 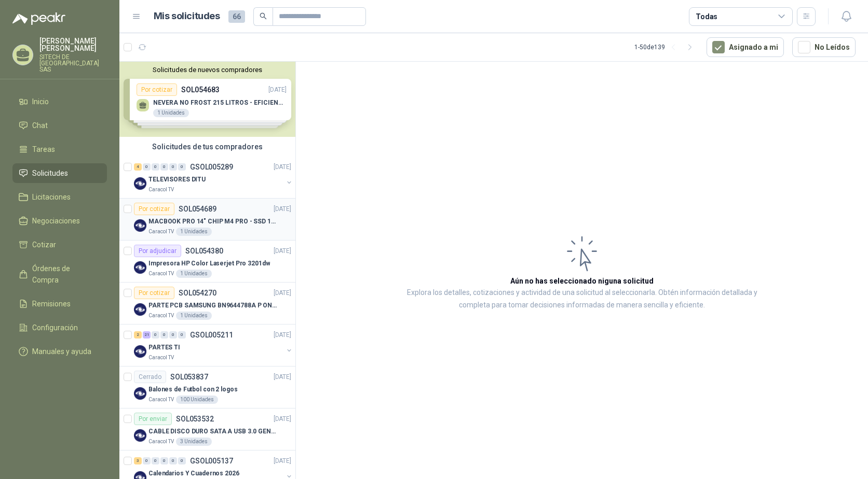 I want to click on a: Configuración, so click(x=60, y=328).